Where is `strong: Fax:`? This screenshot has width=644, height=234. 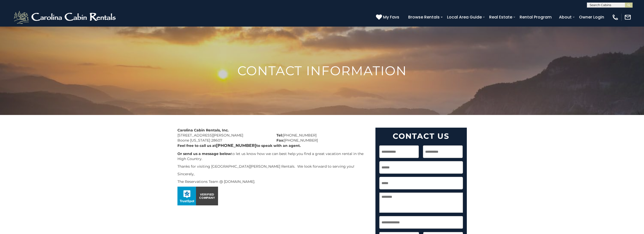
strong: Fax: is located at coordinates (280, 140).